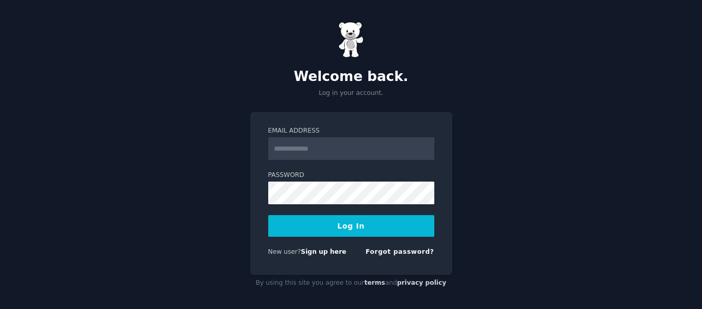  Describe the element at coordinates (352, 283) in the screenshot. I see `div: By using this site you agree to our and` at that location.